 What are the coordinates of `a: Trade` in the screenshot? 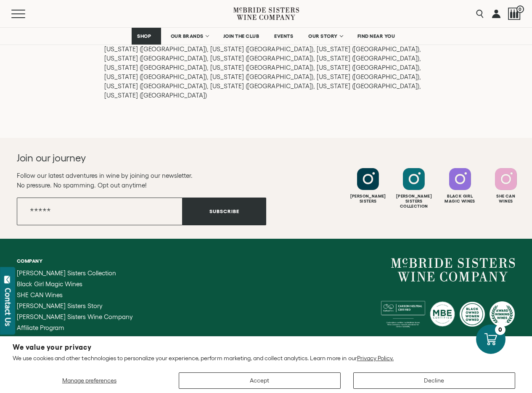 It's located at (80, 339).